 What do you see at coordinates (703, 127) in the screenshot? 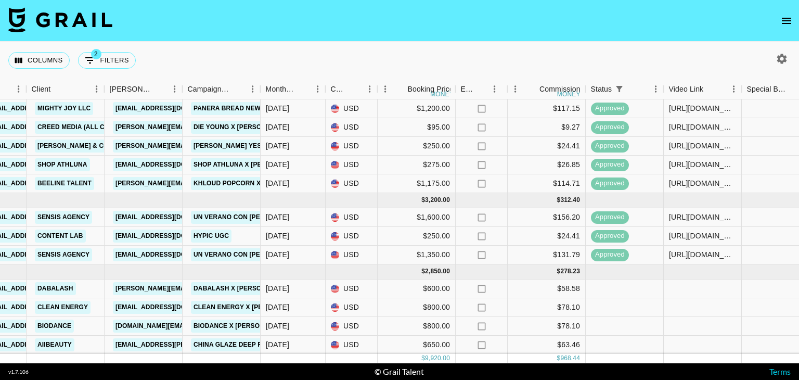
I see `div: https://www.tiktok.com/@karenncactus/video/7544005335560801591` at bounding box center [703, 127].